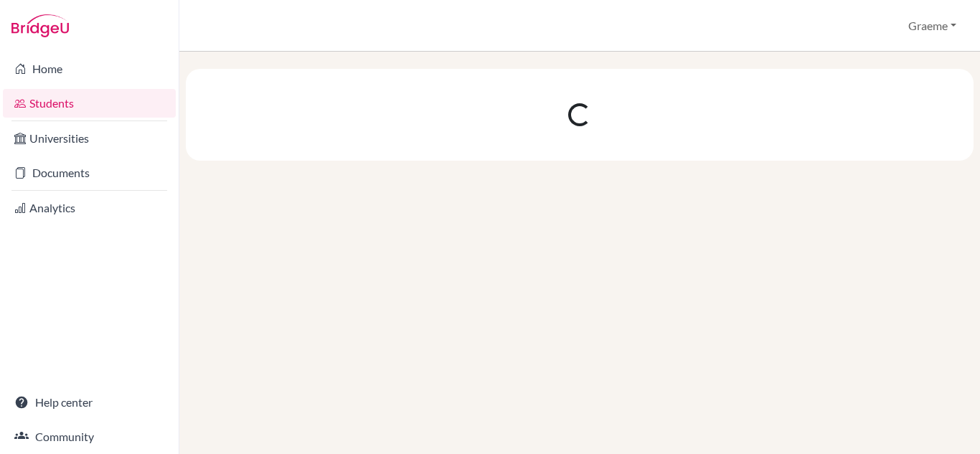 This screenshot has height=454, width=980. I want to click on a: Students, so click(89, 103).